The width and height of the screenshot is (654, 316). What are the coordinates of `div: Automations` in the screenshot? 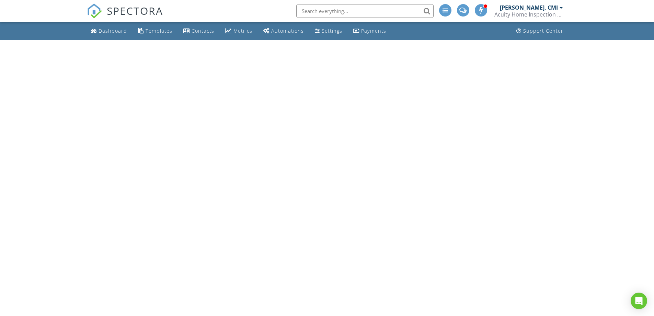 It's located at (287, 31).